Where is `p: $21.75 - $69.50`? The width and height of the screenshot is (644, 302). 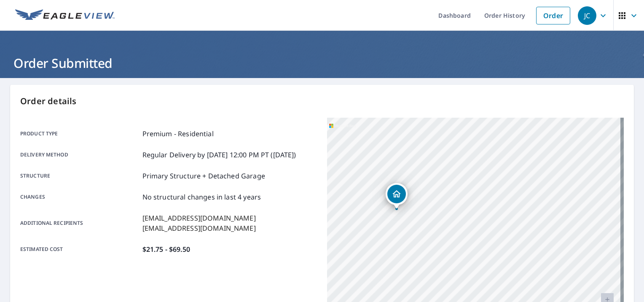
p: $21.75 - $69.50 is located at coordinates (166, 249).